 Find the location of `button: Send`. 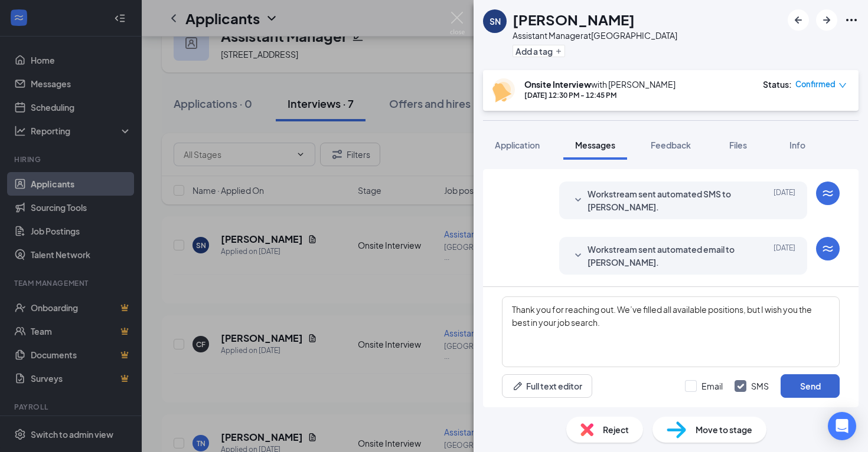

button: Send is located at coordinates (810, 387).